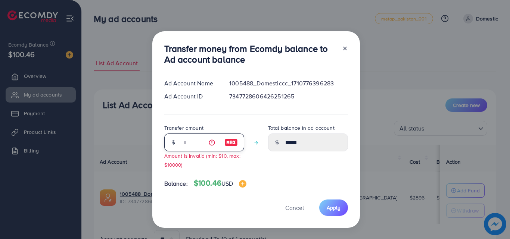 This screenshot has width=510, height=239. Describe the element at coordinates (294, 208) in the screenshot. I see `button: Cancel` at that location.